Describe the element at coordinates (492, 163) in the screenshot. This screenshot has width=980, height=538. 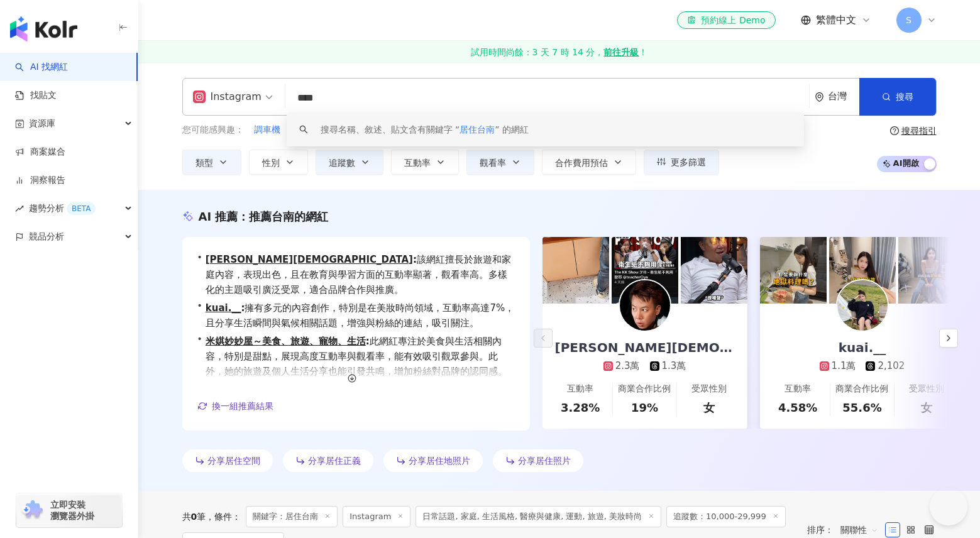
I see `span: 觀看率` at that location.